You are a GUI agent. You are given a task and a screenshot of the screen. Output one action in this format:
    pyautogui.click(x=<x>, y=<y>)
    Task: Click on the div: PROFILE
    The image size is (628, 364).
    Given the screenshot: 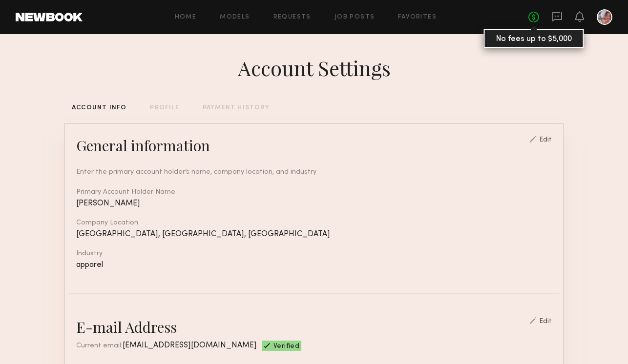 What is the action you would take?
    pyautogui.click(x=164, y=108)
    